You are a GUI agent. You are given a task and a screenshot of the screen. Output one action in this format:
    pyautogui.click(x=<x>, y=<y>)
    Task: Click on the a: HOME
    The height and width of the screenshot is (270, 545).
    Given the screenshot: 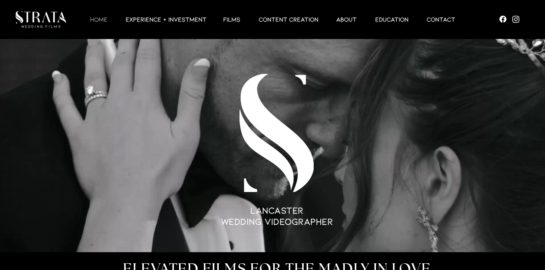 What is the action you would take?
    pyautogui.click(x=99, y=19)
    